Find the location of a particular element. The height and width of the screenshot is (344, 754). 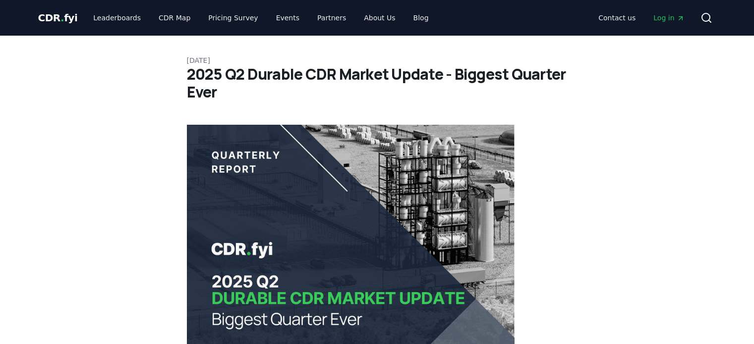

a: Pricing Survey is located at coordinates (233, 18).